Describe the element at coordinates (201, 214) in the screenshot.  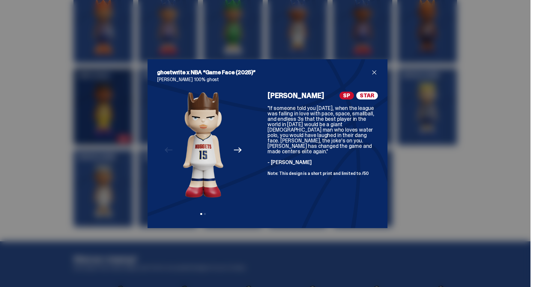
I see `button: View slide 1` at that location.